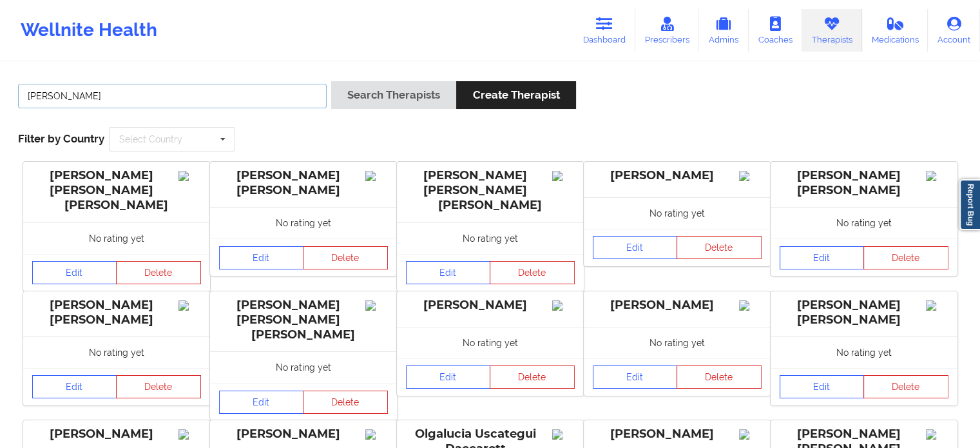 The image size is (980, 448). Describe the element at coordinates (953, 30) in the screenshot. I see `a: Account` at that location.